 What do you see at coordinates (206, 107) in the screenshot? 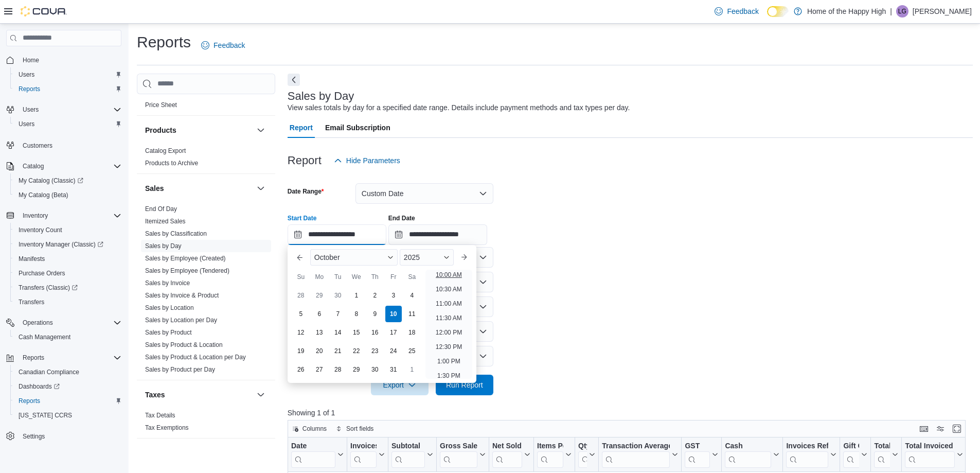
I see `div: Pricing` at bounding box center [206, 107].